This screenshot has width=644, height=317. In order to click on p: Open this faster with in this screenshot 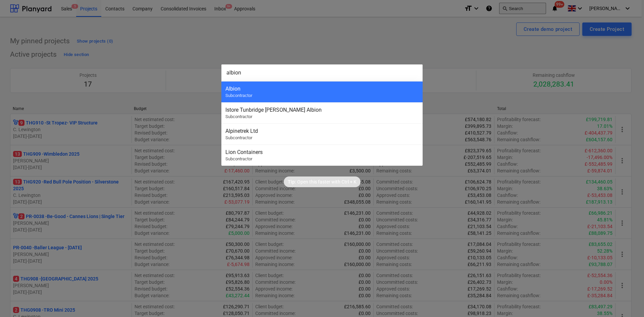, I will do `click(318, 182)`.